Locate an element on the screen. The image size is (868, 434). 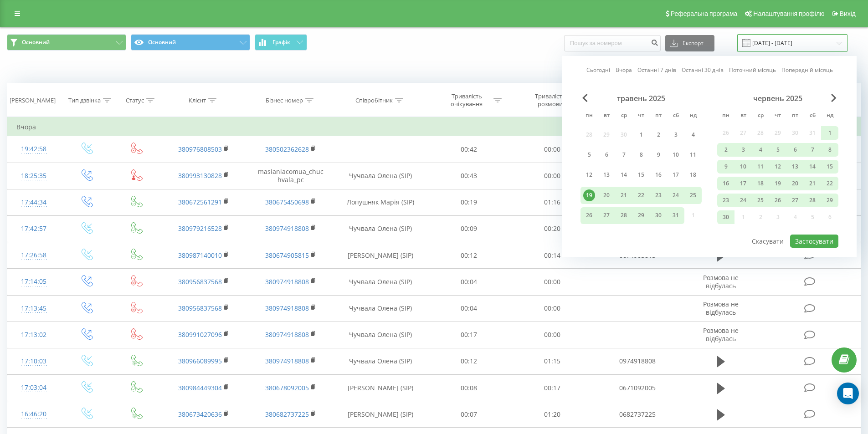
a: Поточний місяць is located at coordinates (752, 70).